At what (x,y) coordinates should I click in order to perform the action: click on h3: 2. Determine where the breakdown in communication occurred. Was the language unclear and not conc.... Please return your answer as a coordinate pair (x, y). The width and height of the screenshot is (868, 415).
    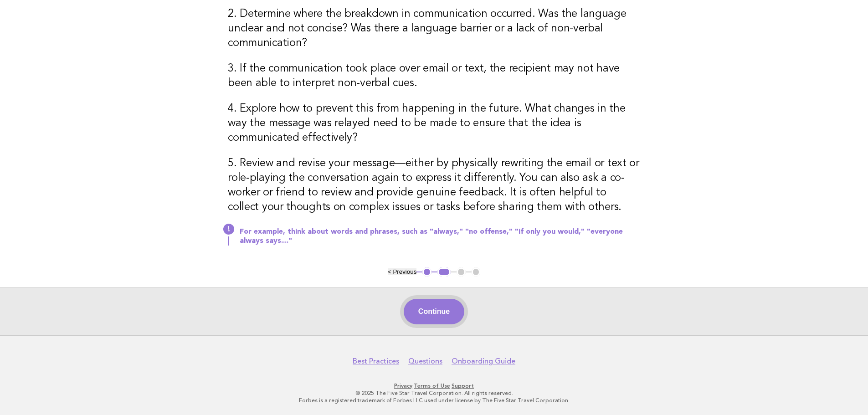
    Looking at the image, I should click on (434, 29).